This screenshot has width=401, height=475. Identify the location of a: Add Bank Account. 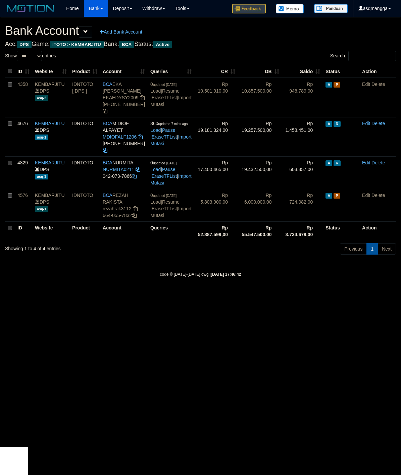
(121, 32).